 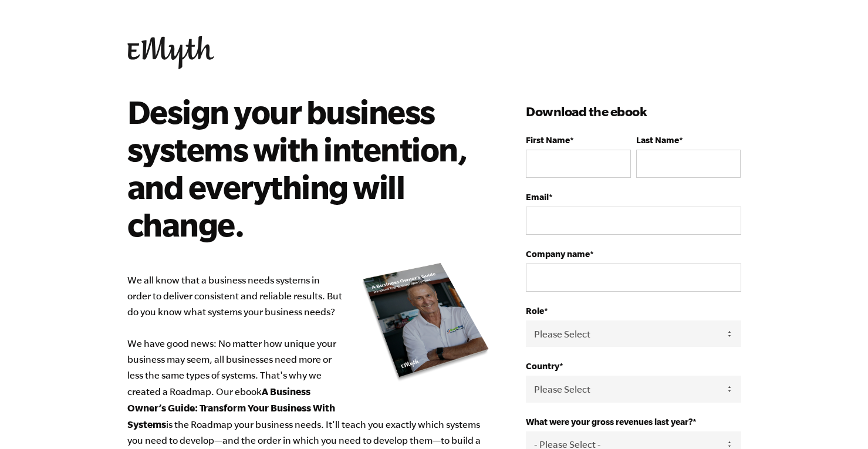 What do you see at coordinates (543, 366) in the screenshot?
I see `span: Country` at bounding box center [543, 366].